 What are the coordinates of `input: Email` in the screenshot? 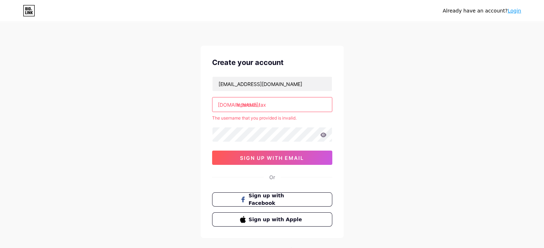 It's located at (272, 84).